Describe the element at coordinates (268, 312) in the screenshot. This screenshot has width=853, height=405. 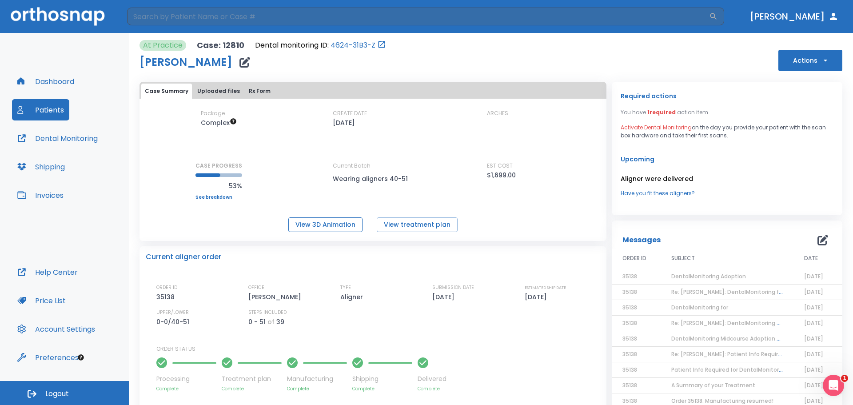
I see `p: STEPS INCLUDED` at that location.